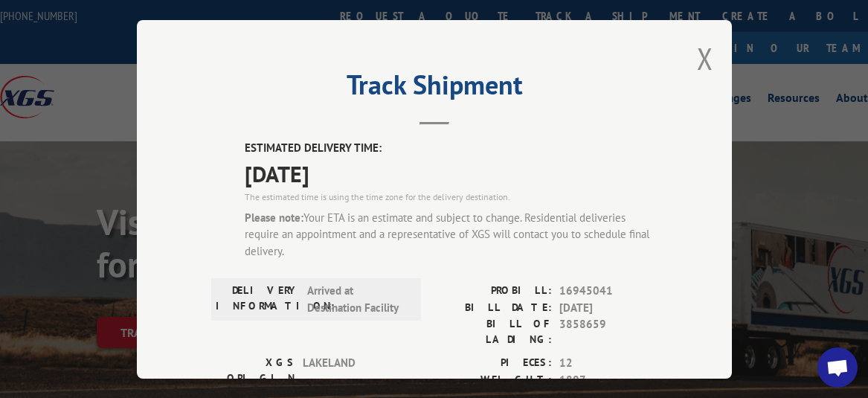  Describe the element at coordinates (494, 307) in the screenshot. I see `label: BILL DATE:` at that location.